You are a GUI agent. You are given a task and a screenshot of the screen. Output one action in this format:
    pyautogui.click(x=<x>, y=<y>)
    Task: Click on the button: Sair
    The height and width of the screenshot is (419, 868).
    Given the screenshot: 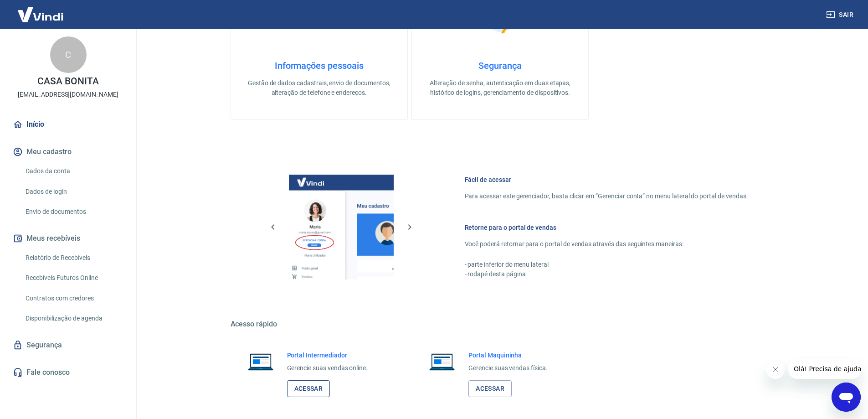 What is the action you would take?
    pyautogui.click(x=840, y=15)
    